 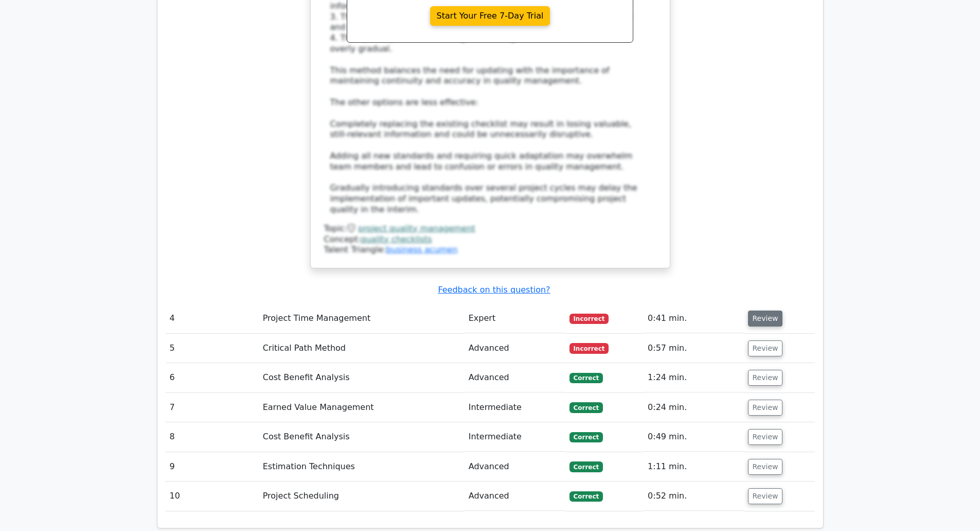 What do you see at coordinates (693, 496) in the screenshot?
I see `td: 0:52 min.` at bounding box center [693, 496].